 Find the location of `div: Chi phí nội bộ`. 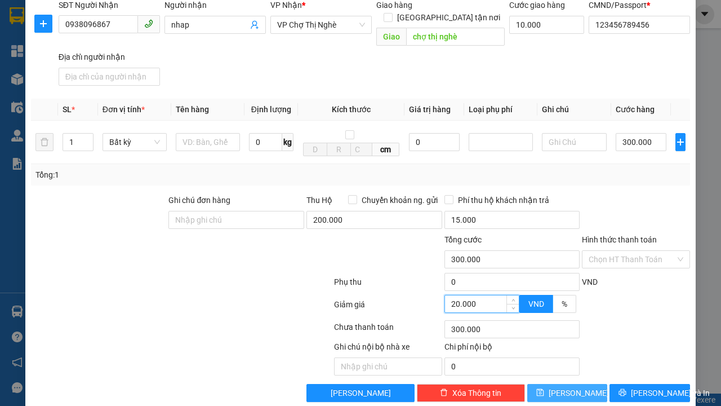

div: Chi phí nội bộ is located at coordinates (512, 349).